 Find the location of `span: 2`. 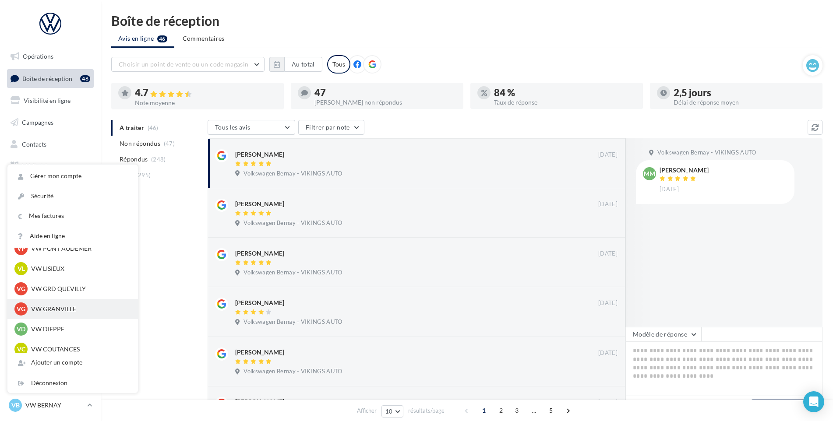

span: 2 is located at coordinates (501, 411).